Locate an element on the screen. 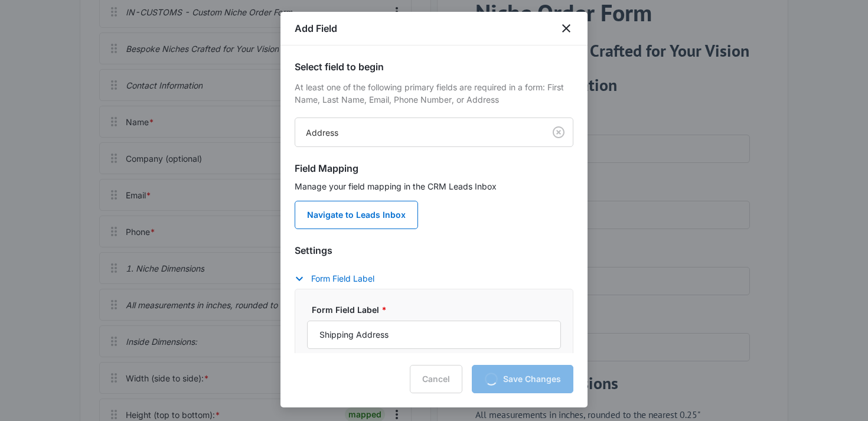  input: Form Field Label is located at coordinates (434, 335).